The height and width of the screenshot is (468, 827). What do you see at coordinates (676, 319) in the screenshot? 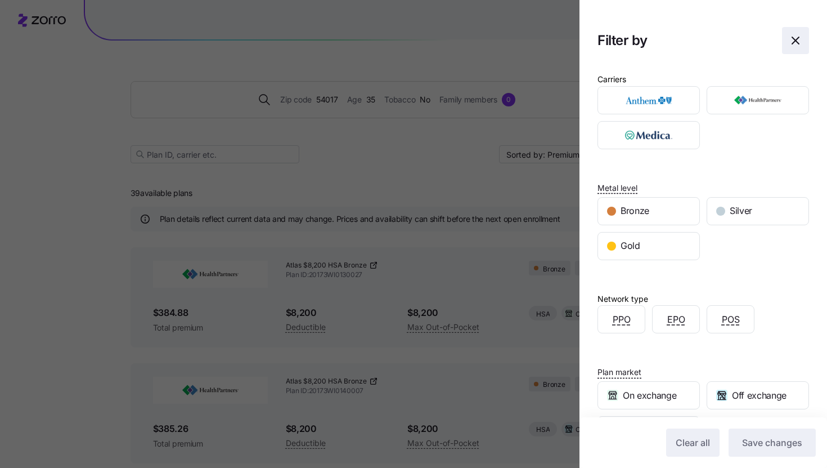
I see `span: EPO` at bounding box center [676, 319].